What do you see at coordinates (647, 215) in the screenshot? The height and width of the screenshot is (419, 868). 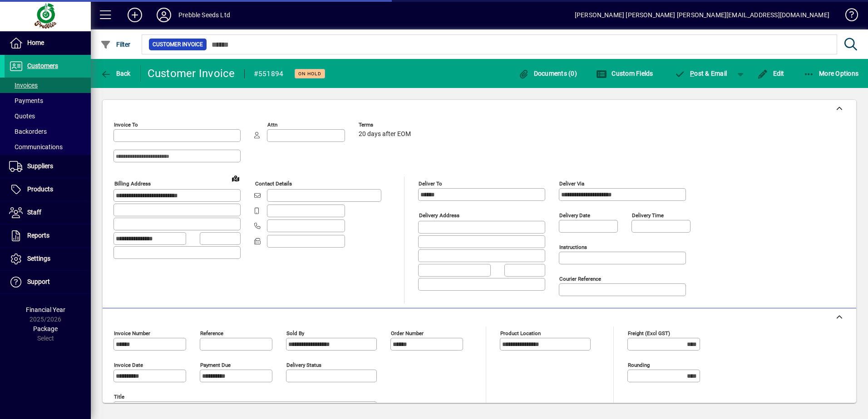 I see `mat-label: Delivery time` at bounding box center [647, 215].